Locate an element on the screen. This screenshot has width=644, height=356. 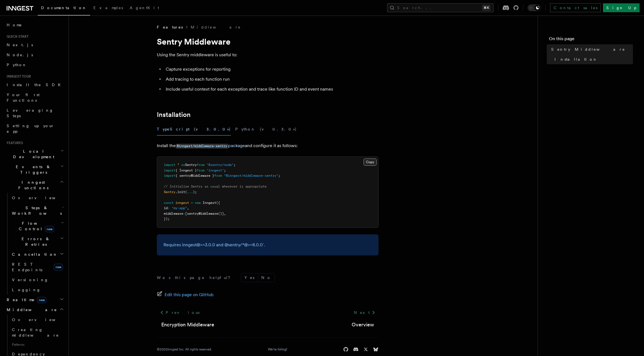
span: Events & Triggers is located at coordinates (32, 170).